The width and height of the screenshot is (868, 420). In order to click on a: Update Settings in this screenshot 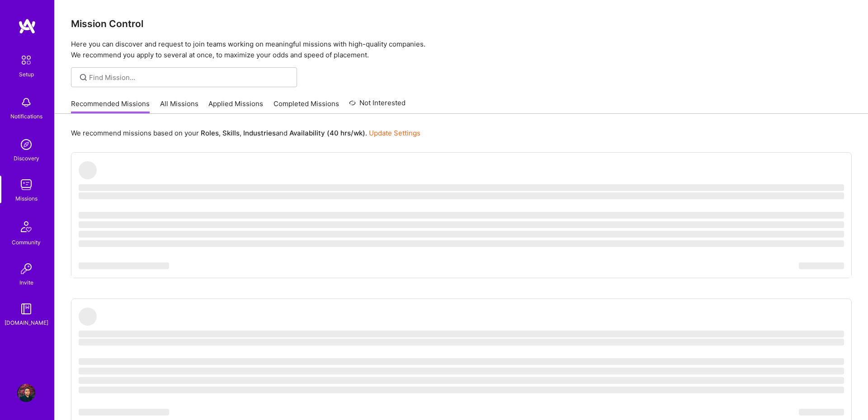, I will do `click(395, 133)`.